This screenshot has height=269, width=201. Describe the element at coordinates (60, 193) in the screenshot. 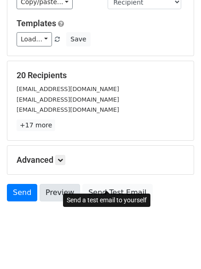

I see `a: Preview` at that location.